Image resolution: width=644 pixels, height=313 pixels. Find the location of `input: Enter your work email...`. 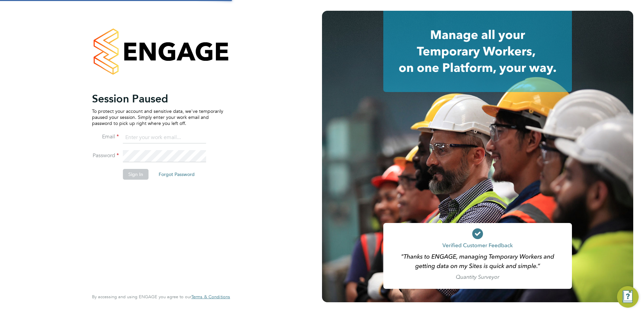

input: Enter your work email... is located at coordinates (164, 138).